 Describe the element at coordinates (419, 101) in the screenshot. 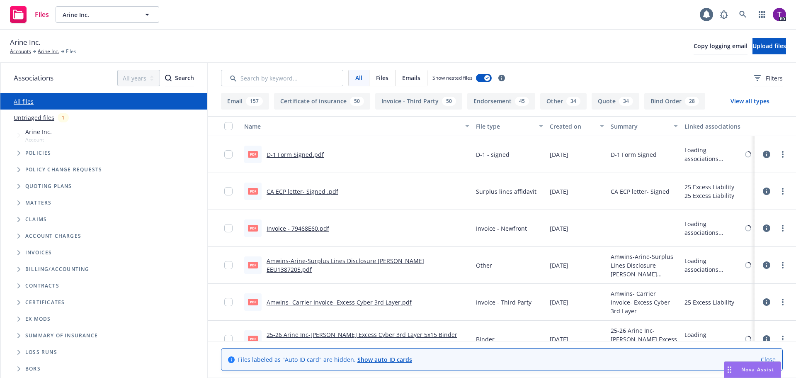

I see `button: Invoice - Third Party` at that location.